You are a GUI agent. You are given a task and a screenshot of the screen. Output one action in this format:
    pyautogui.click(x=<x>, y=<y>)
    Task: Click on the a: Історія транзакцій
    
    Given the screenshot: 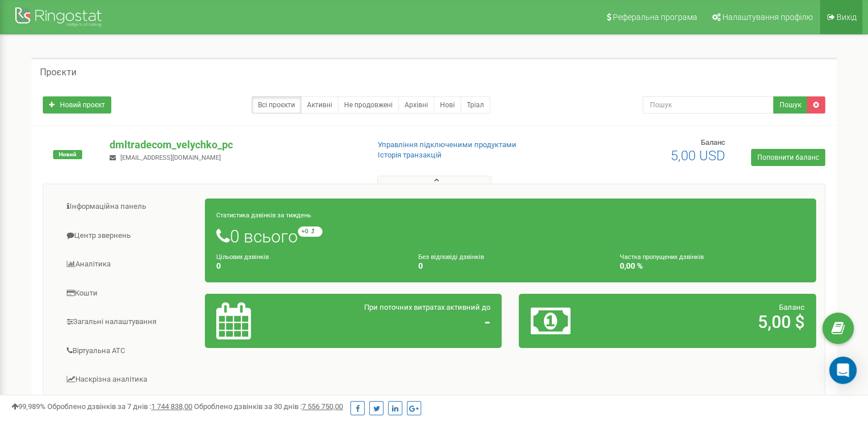 What is the action you would take?
    pyautogui.click(x=410, y=154)
    